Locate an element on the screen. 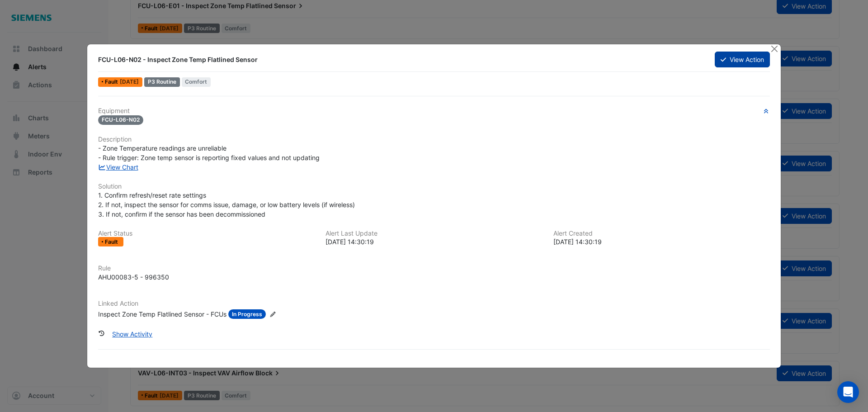 The height and width of the screenshot is (412, 868). div: P3 Routine is located at coordinates (162, 82).